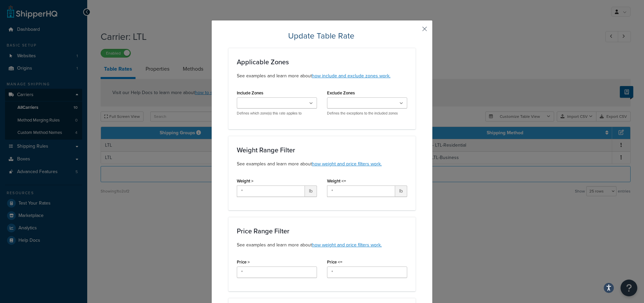  Describe the element at coordinates (250, 93) in the screenshot. I see `label: Include Zones` at that location.